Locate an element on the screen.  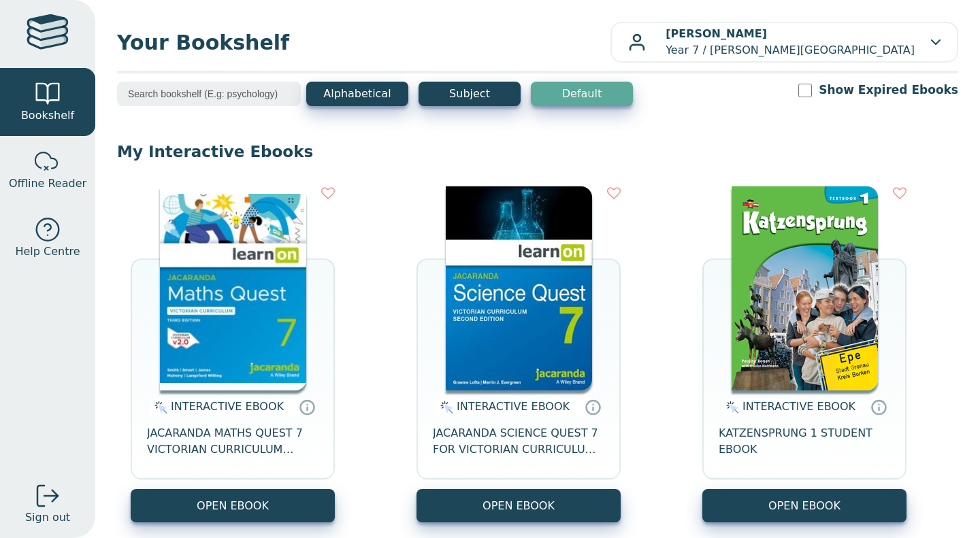
span: JACARANDA SCIENCE QUEST 7 FOR VICTORIAN CURRICULUM LEARNON 2E EBOOK is located at coordinates (519, 441).